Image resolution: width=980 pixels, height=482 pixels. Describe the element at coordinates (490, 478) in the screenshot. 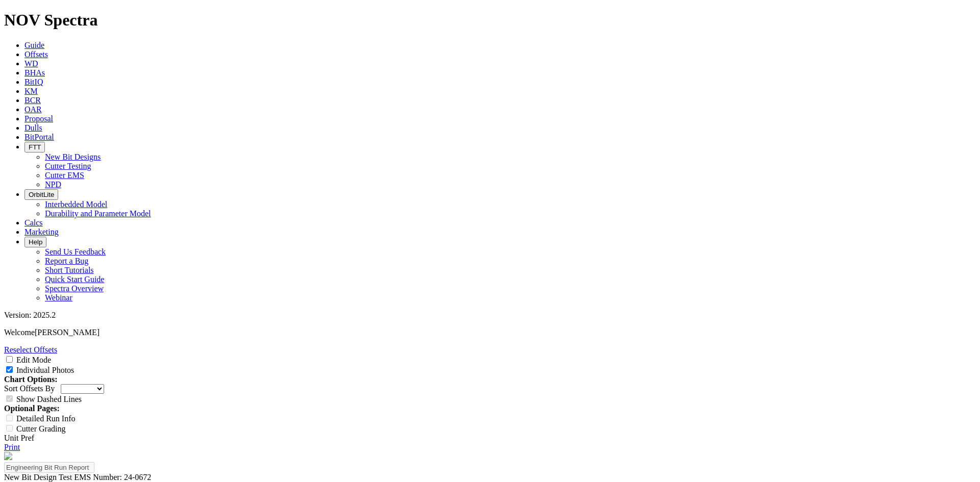

I see `div: New Bit Design Test EMS Number: 24-0672` at that location.